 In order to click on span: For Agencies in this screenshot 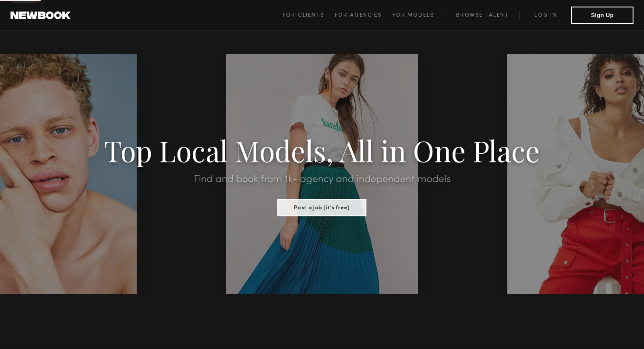, I will do `click(358, 15)`.